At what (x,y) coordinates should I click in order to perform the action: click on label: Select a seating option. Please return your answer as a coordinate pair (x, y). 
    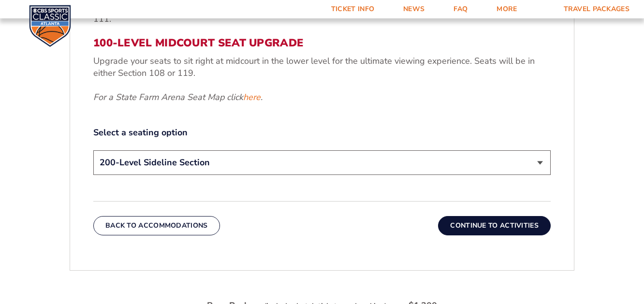
    Looking at the image, I should click on (322, 133).